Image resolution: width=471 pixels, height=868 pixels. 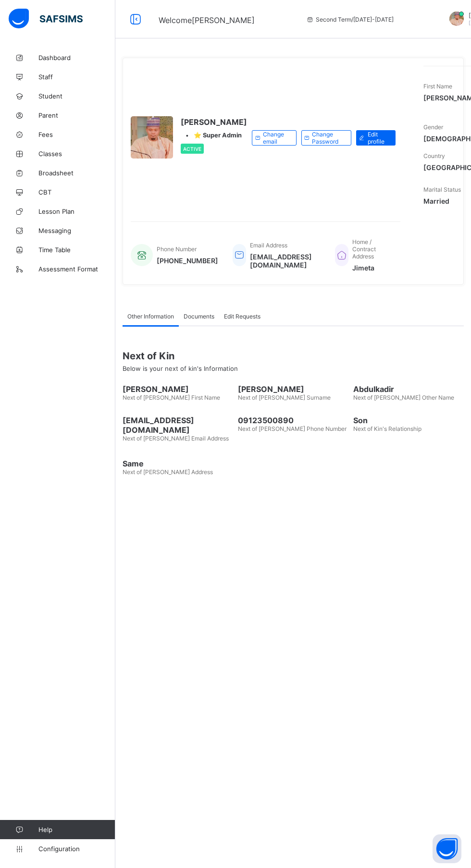 What do you see at coordinates (177, 464) in the screenshot?
I see `span: Same` at bounding box center [177, 464].